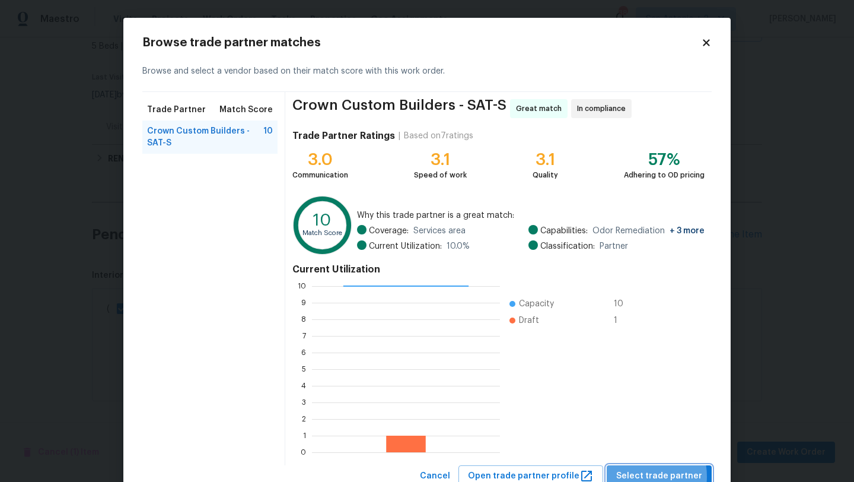 This screenshot has height=482, width=854. What do you see at coordinates (304, 369) in the screenshot?
I see `text: 5` at bounding box center [304, 369].